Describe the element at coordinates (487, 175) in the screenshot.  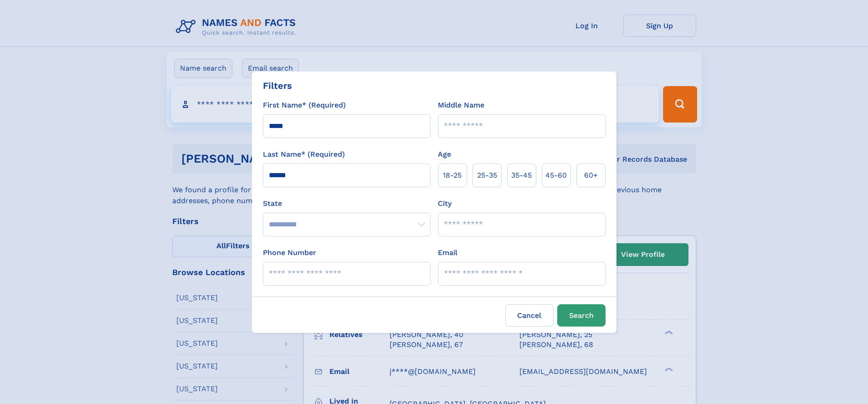
I see `span: 25‑35` at that location.